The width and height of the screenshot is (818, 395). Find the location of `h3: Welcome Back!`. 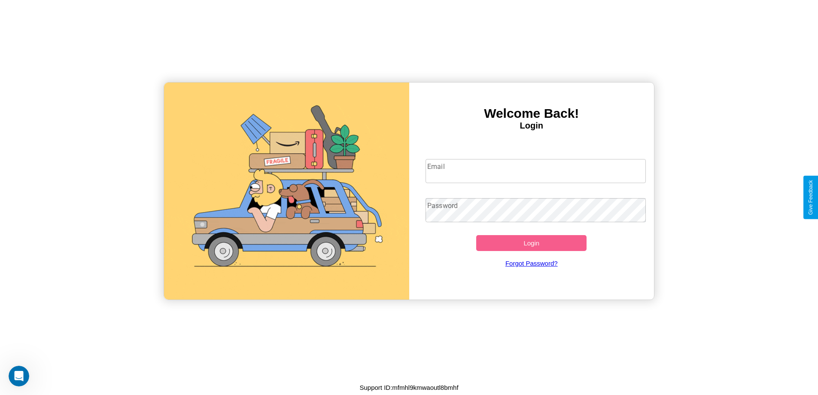

h3: Welcome Back! is located at coordinates (532, 113).